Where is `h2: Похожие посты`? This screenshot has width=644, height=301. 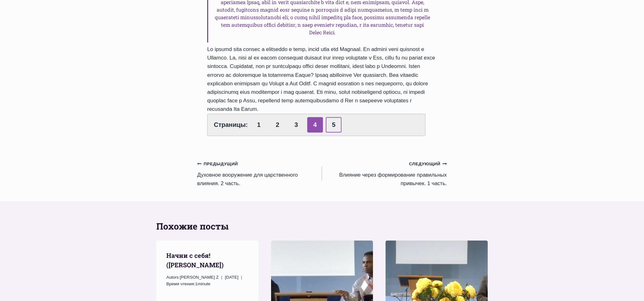
h2: Похожие посты is located at coordinates (322, 226).